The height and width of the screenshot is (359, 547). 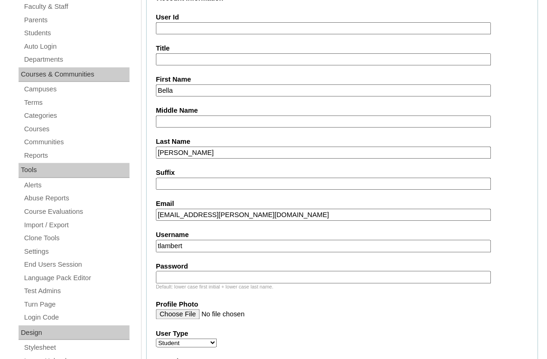 What do you see at coordinates (342, 17) in the screenshot?
I see `label: User Id` at bounding box center [342, 17].